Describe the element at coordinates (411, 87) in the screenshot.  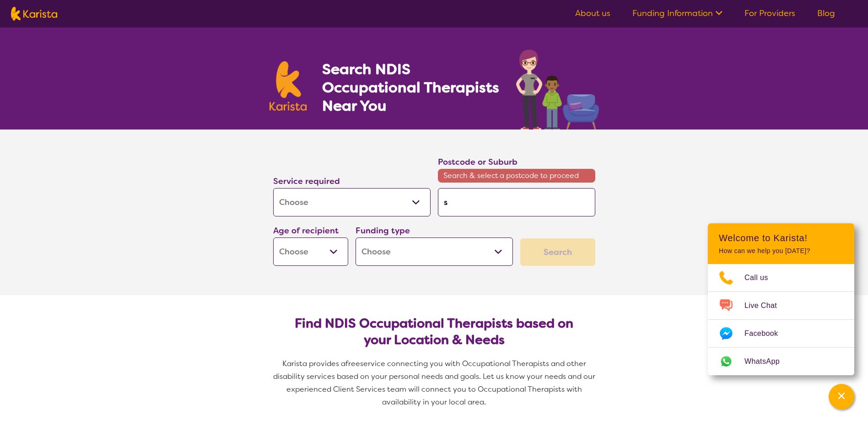
I see `h1: Search NDIS Occupational Therapists Near You` at that location.